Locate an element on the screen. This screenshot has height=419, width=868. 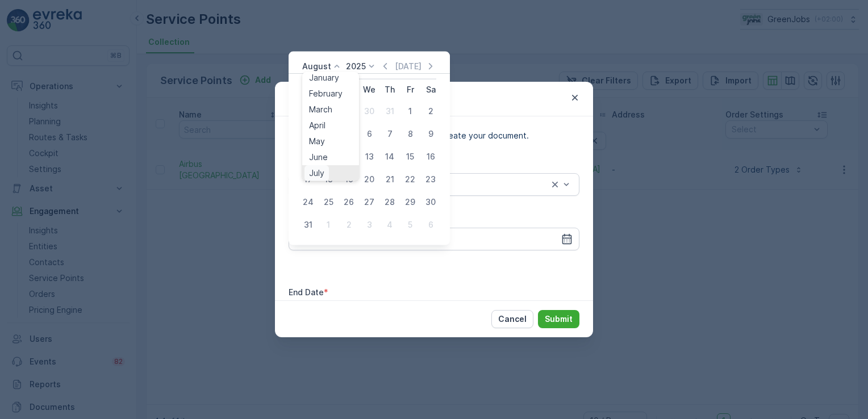
div: 18 is located at coordinates (328, 179).